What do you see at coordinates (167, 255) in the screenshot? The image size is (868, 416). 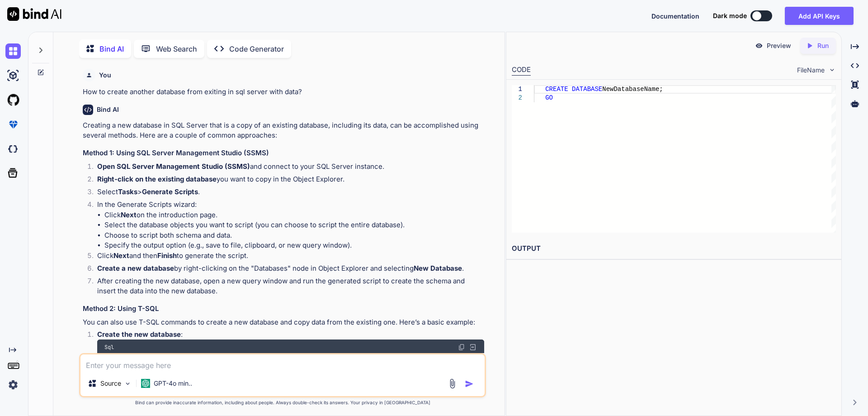 I see `strong: Finish` at bounding box center [167, 255].